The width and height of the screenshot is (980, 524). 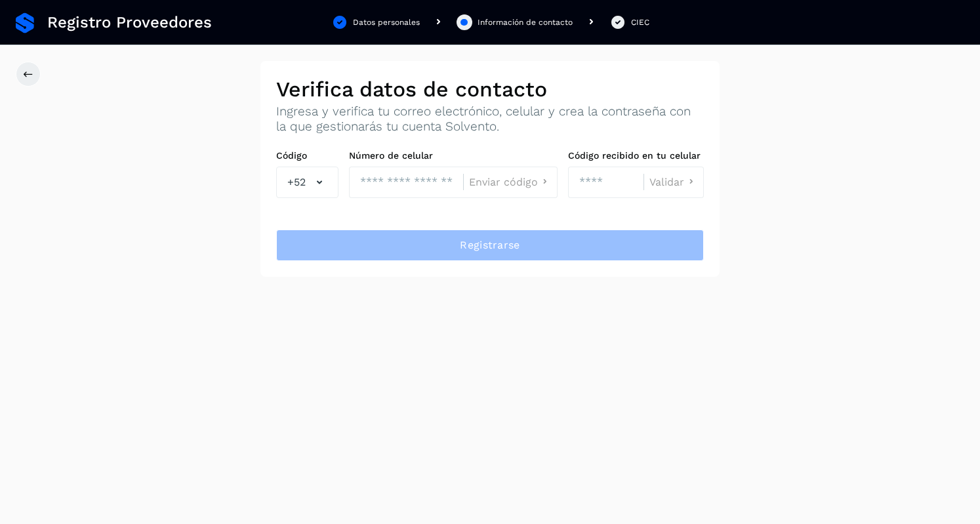 I want to click on p: Ingresa y verifica tu correo electrónico, celular y crea la contraseña con la que gestionarás tu ..., so click(x=490, y=120).